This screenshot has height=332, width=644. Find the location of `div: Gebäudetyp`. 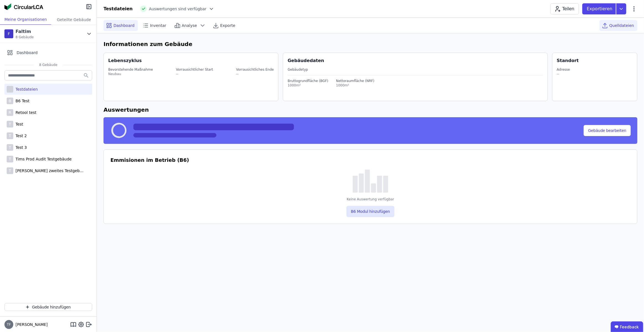

div: Gebäudetyp is located at coordinates (415, 69).